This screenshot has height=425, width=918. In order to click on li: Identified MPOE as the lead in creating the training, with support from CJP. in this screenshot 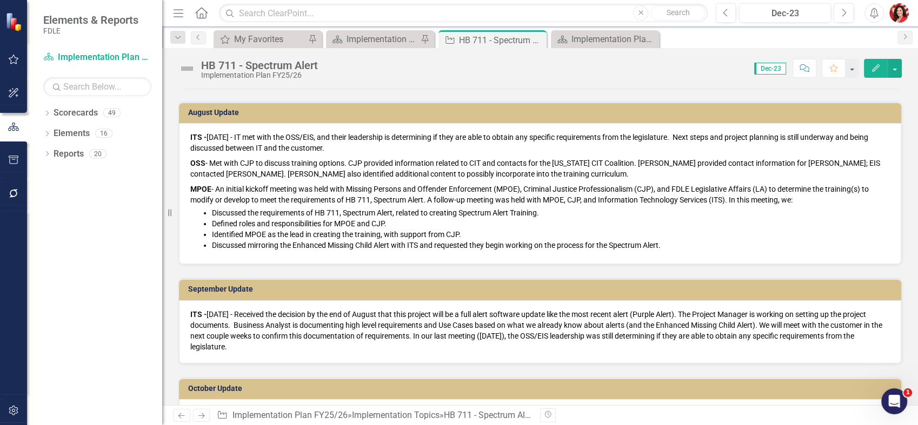, I will do `click(551, 235)`.